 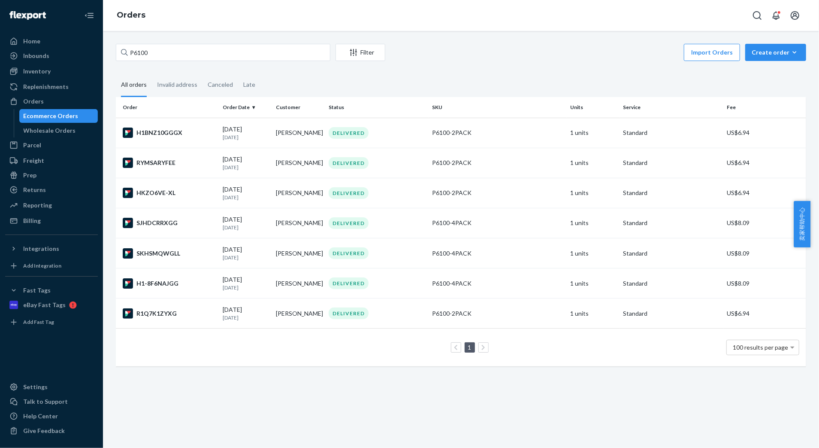 What do you see at coordinates (52, 431) in the screenshot?
I see `button: Give Feedback` at bounding box center [52, 431].